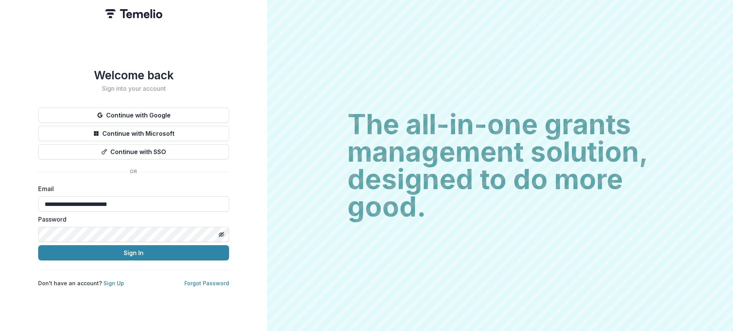 Image resolution: width=733 pixels, height=331 pixels. Describe the element at coordinates (131, 189) in the screenshot. I see `label: Email` at that location.